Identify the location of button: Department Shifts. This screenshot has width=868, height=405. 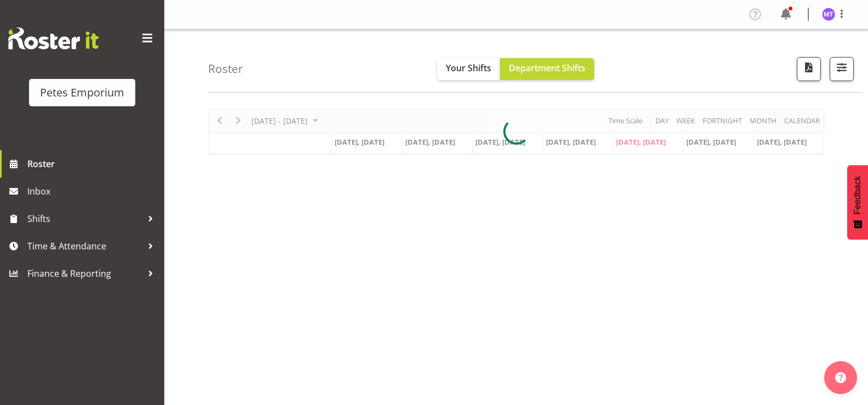
(547, 69).